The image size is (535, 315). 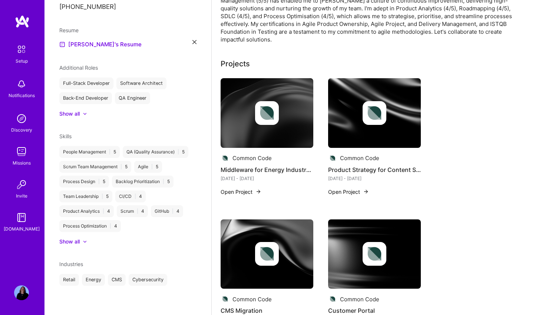 I want to click on div: Full-Stack Developer, so click(x=86, y=83).